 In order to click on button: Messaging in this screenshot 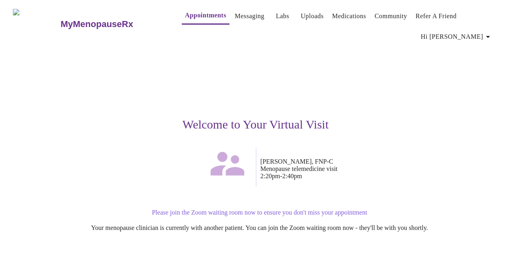, I will do `click(249, 16)`.